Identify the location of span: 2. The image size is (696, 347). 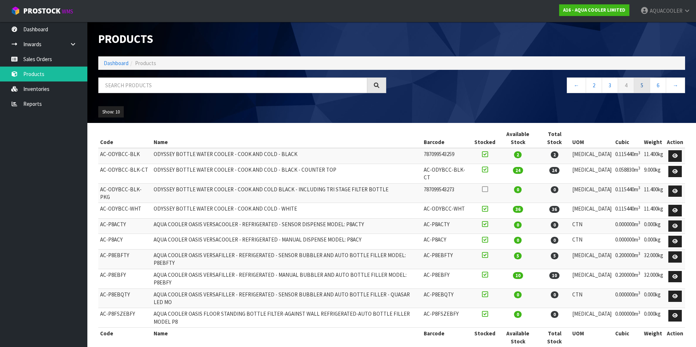
(555, 155).